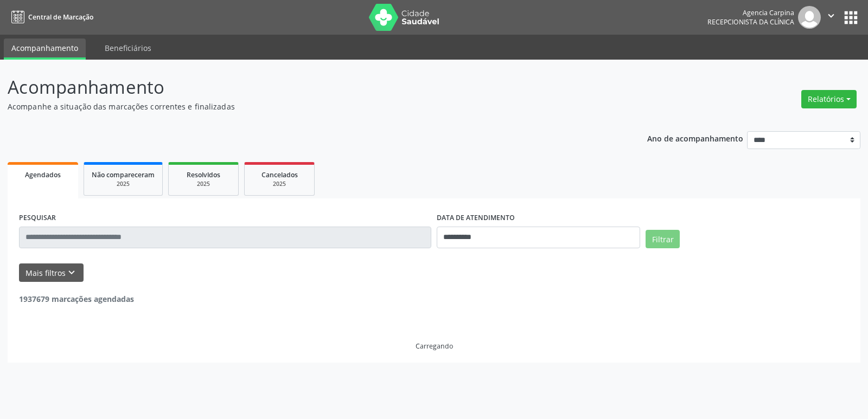  What do you see at coordinates (850, 17) in the screenshot?
I see `button: apps` at bounding box center [850, 17].